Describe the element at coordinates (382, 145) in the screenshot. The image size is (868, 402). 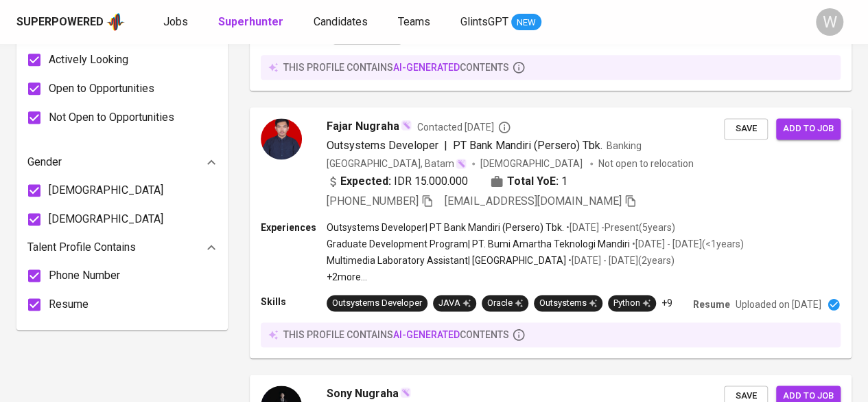
I see `span: Outsystems Developer` at that location.